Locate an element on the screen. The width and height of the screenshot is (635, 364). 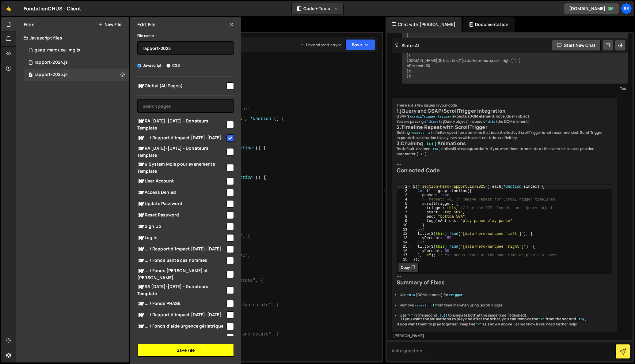
input: Javascript is located at coordinates (139, 65).